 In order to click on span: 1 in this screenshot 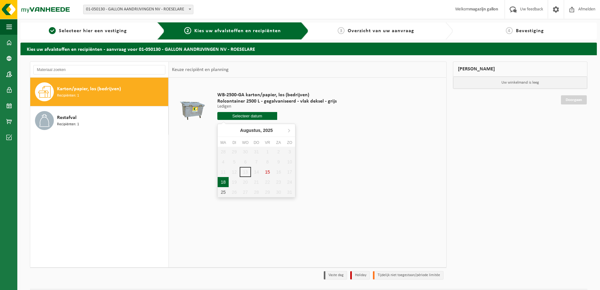, I will do `click(52, 31)`.